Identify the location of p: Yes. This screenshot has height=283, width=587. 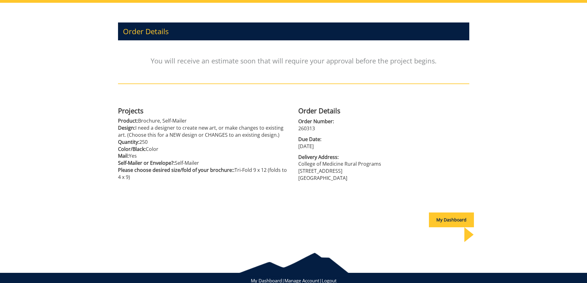
(203, 156).